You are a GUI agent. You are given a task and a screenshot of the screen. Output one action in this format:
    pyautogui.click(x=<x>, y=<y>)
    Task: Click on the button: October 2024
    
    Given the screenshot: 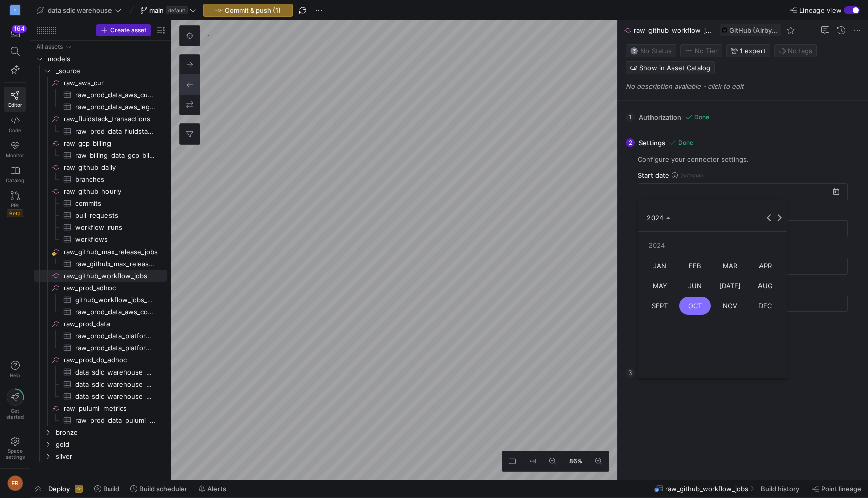 What is the action you would take?
    pyautogui.click(x=694, y=305)
    